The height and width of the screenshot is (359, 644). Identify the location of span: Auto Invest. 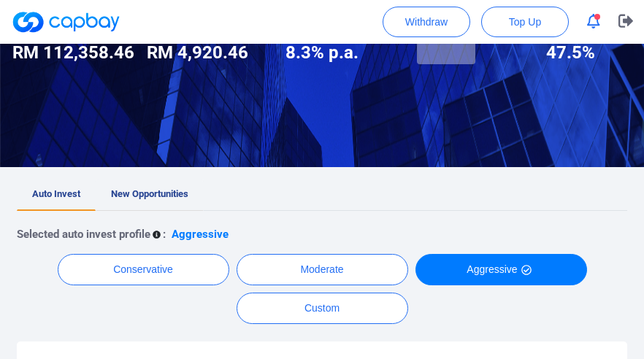
(56, 193).